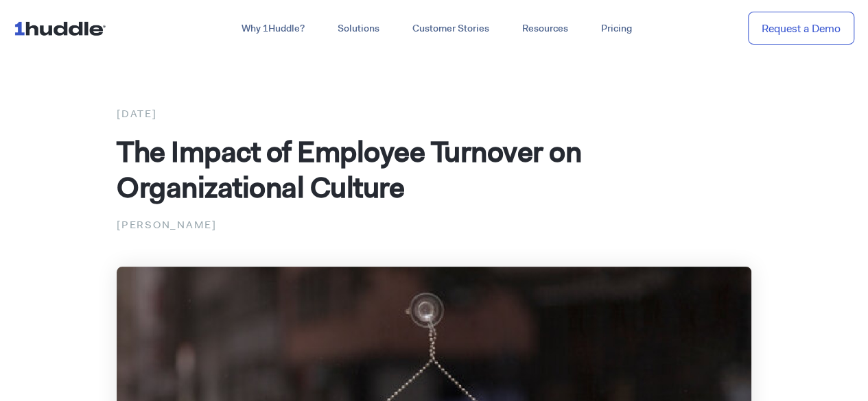 This screenshot has height=401, width=868. Describe the element at coordinates (544, 29) in the screenshot. I see `a: Resources` at that location.